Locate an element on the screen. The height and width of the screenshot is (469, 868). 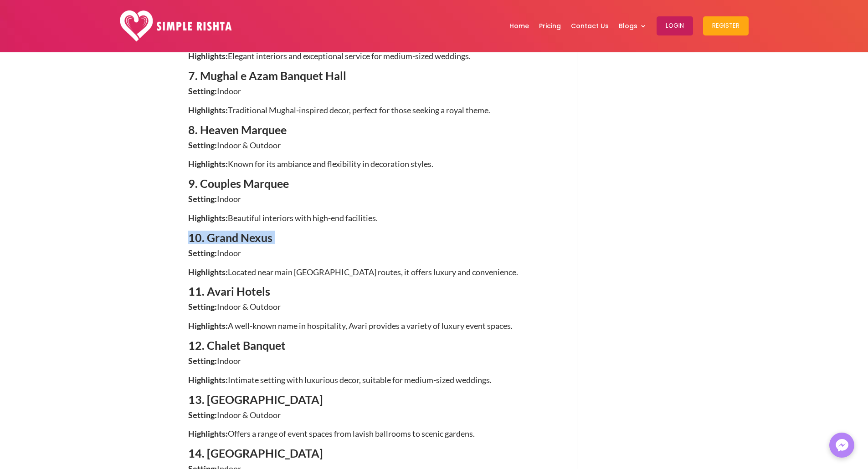
a: Register is located at coordinates (726, 26).